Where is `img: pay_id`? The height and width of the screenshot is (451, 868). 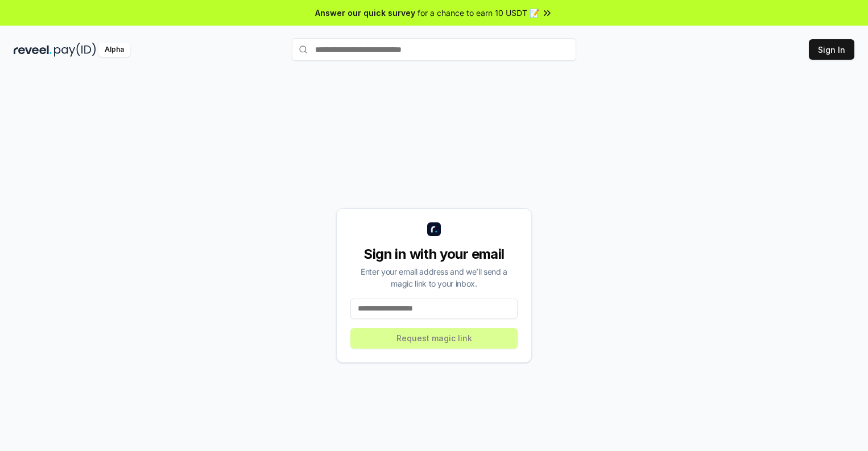 img: pay_id is located at coordinates (75, 49).